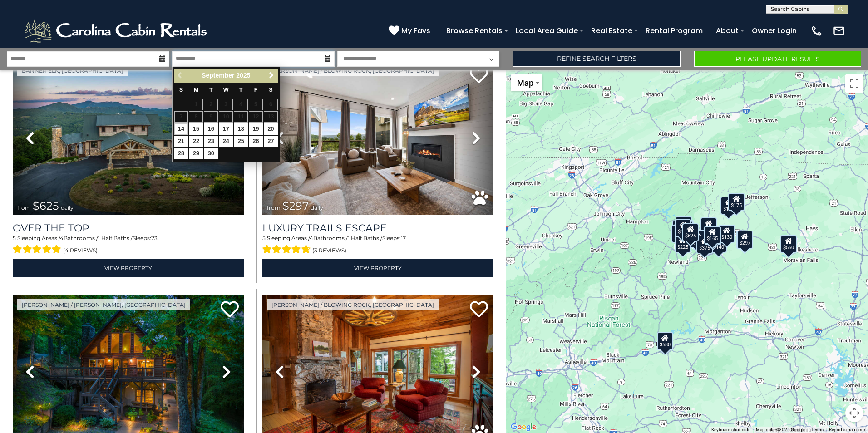  Describe the element at coordinates (778, 58) in the screenshot. I see `button: Please Update Results` at that location.